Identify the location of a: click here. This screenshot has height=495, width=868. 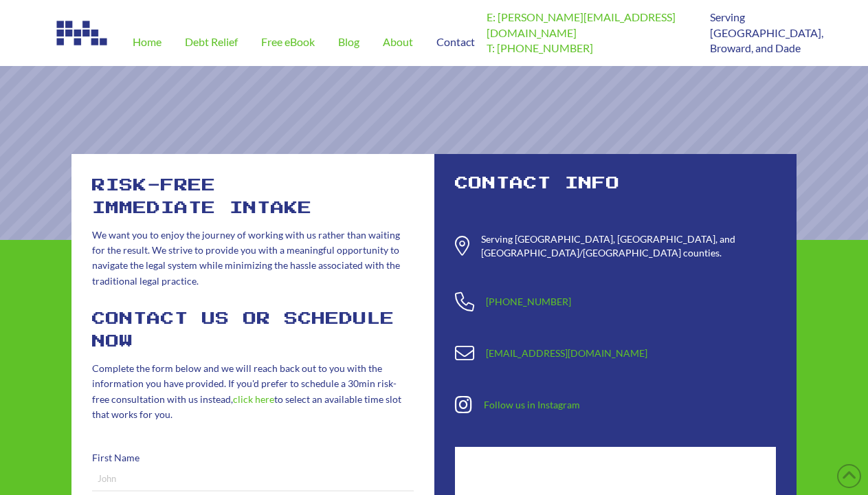
(253, 399).